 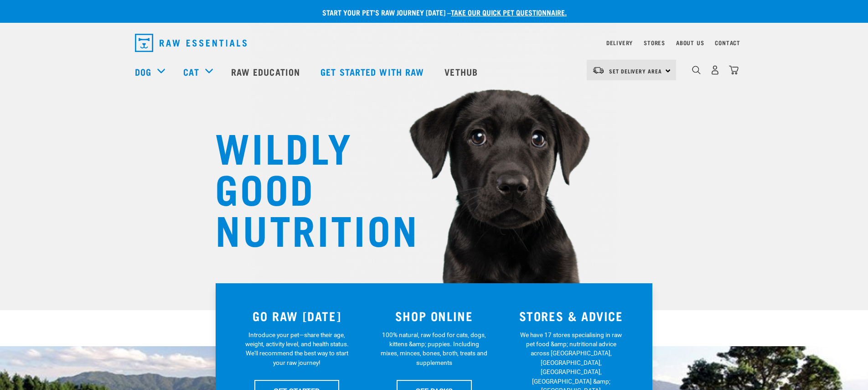 I want to click on img: user.png, so click(x=715, y=70).